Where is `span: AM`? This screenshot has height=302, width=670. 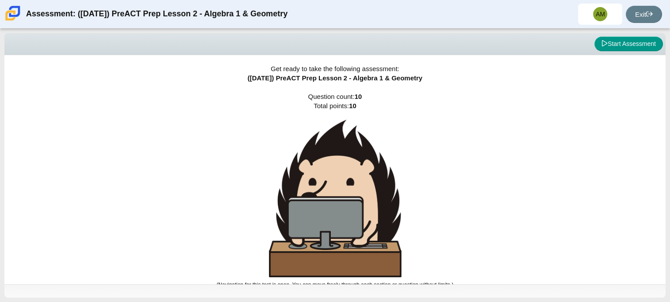 span: AM is located at coordinates (600, 14).